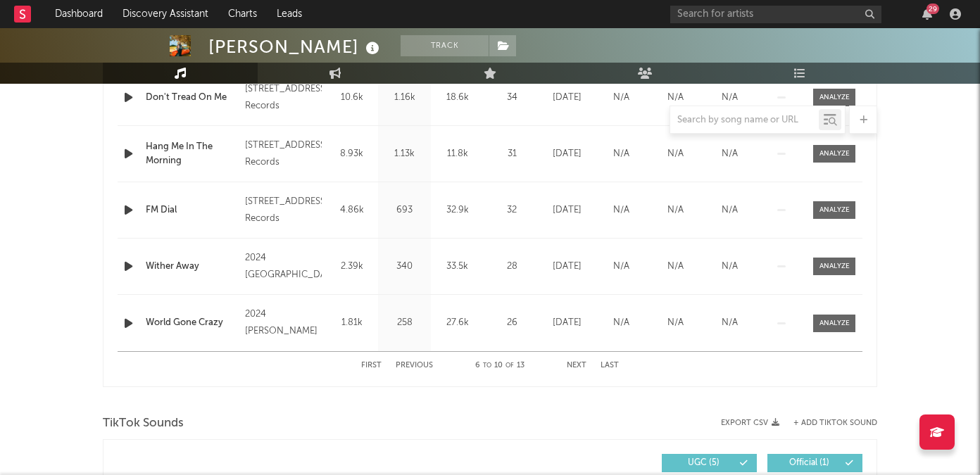 This screenshot has height=475, width=980. I want to click on a: FM Dial, so click(191, 210).